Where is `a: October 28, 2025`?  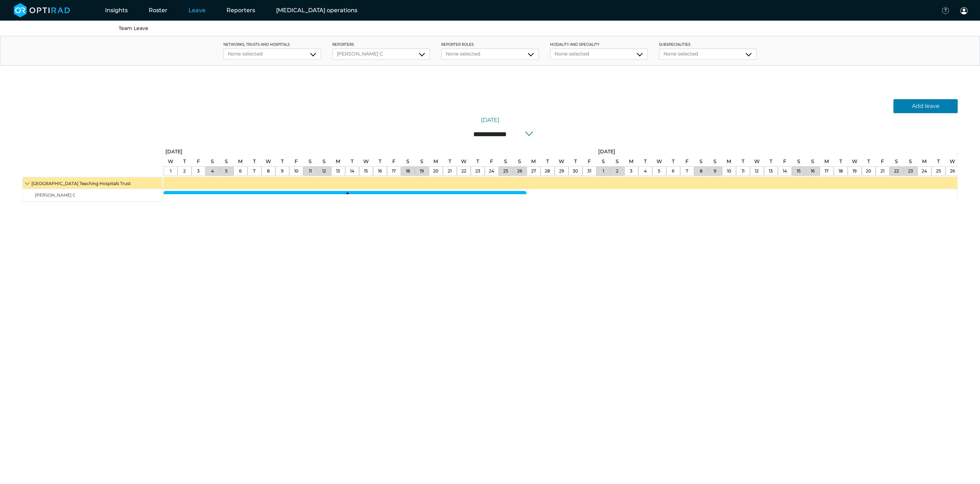
a: October 28, 2025 is located at coordinates (547, 171).